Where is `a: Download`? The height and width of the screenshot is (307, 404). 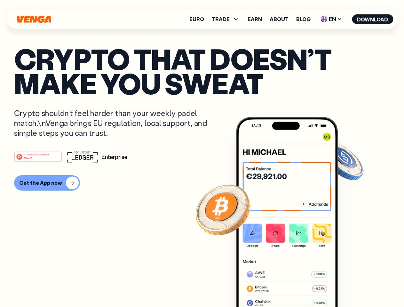 a: Download is located at coordinates (373, 19).